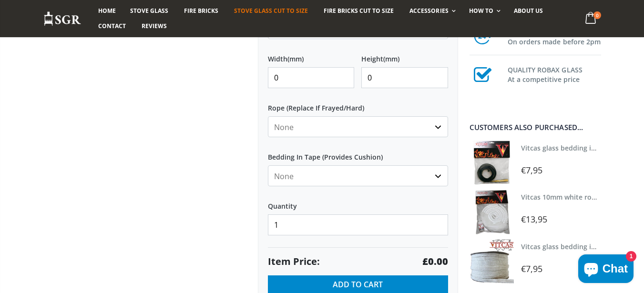  What do you see at coordinates (293, 261) in the screenshot?
I see `span: Item Price:` at bounding box center [293, 261].